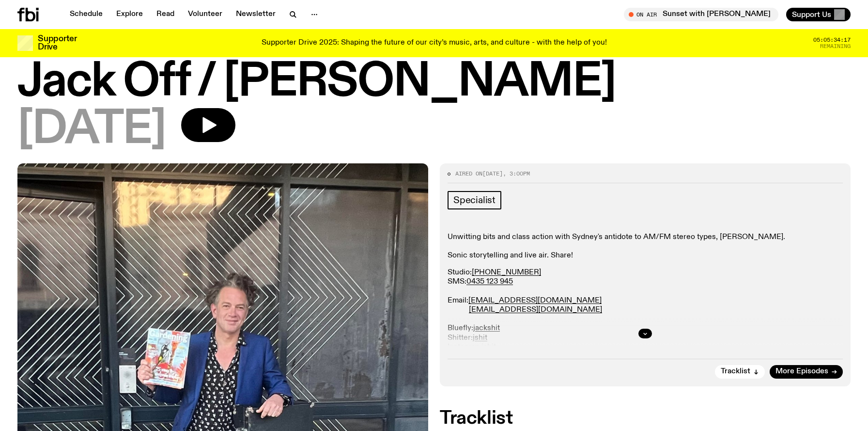 The image size is (868, 431). I want to click on a: Schedule, so click(86, 15).